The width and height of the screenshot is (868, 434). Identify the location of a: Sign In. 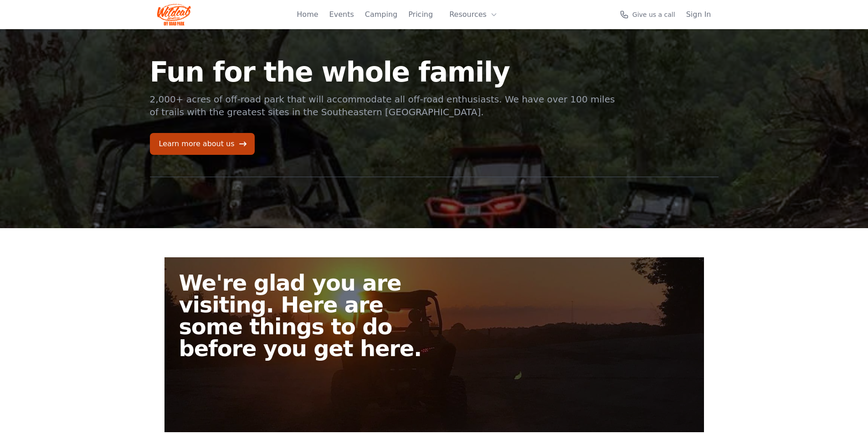
(699, 14).